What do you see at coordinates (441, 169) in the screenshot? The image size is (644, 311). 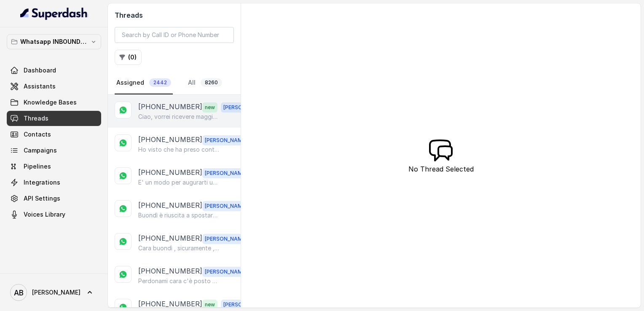 I see `p: No Thread Selected` at bounding box center [441, 169].